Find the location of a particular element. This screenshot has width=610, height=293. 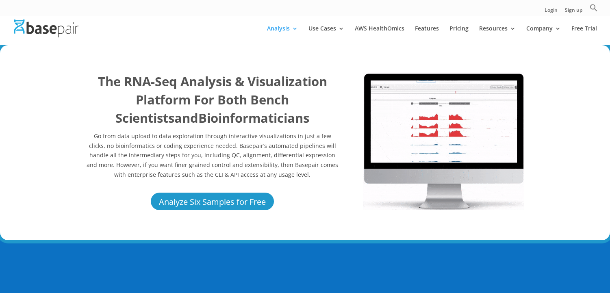

a: Login is located at coordinates (551, 12).